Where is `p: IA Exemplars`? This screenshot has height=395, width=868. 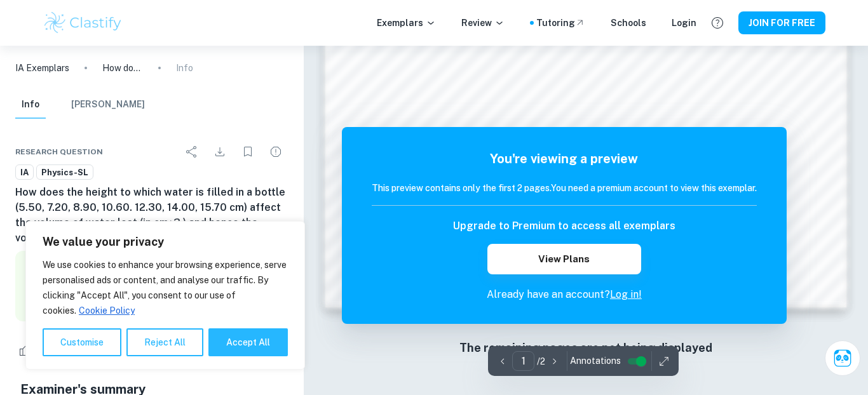
p: IA Exemplars is located at coordinates (42, 68).